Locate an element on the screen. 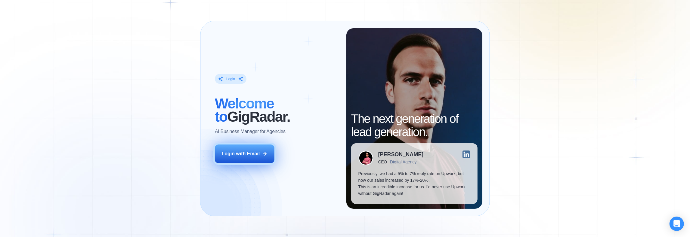 The height and width of the screenshot is (237, 690). div: CEO is located at coordinates (382, 162).